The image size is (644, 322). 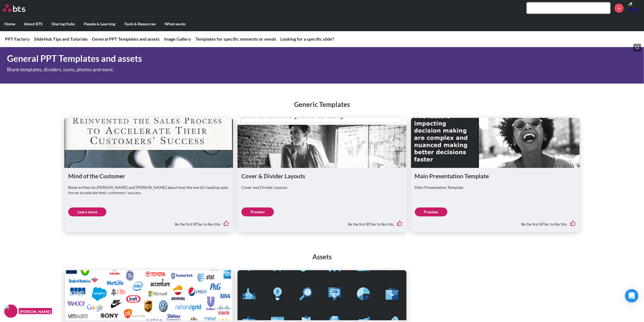 What do you see at coordinates (87, 212) in the screenshot?
I see `a: Learn more` at bounding box center [87, 212].